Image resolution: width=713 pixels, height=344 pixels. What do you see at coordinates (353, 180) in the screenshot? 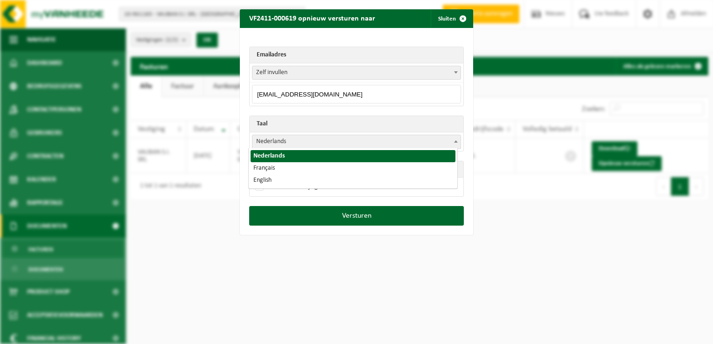
I see `li: English` at bounding box center [353, 180].